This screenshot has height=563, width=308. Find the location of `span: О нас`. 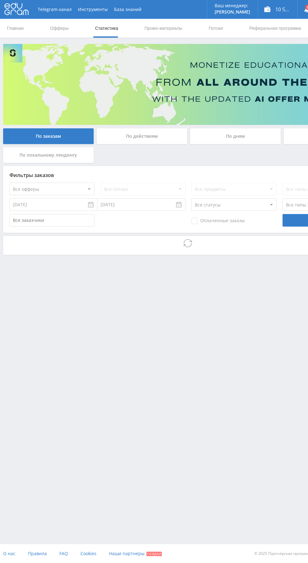

span: О нас is located at coordinates (9, 554).